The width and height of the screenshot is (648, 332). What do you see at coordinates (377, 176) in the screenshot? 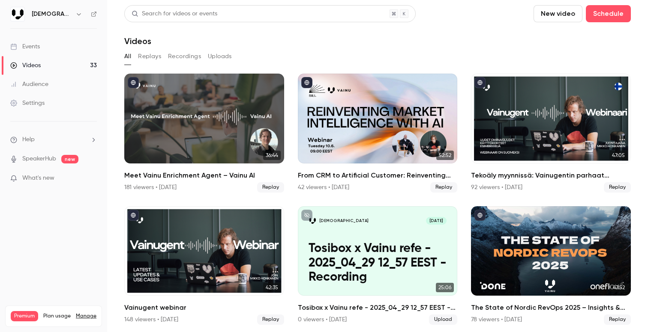
I see `h2: From CRM to Artificial Customer: Reinventing Market Intelligence with AI` at bounding box center [377, 176].